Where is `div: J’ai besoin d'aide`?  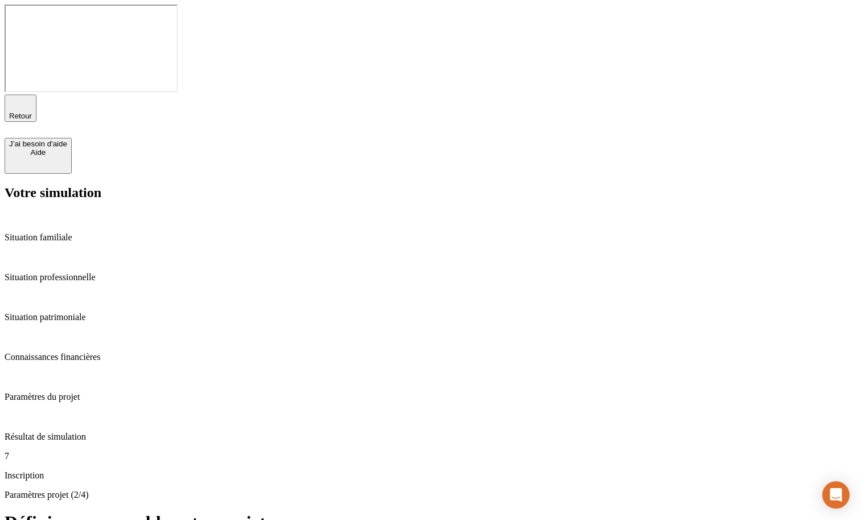
div: J’ai besoin d'aide is located at coordinates (38, 143).